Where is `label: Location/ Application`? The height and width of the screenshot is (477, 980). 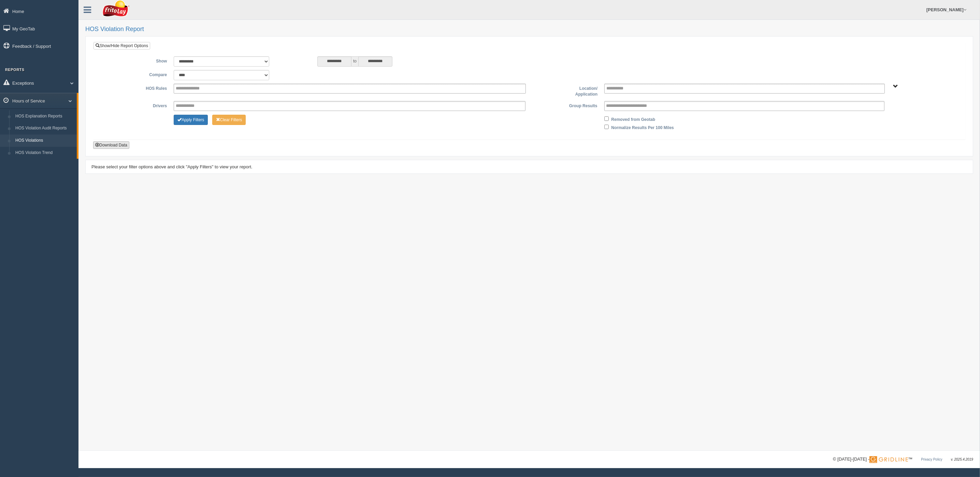
label: Location/ Application is located at coordinates (565, 91).